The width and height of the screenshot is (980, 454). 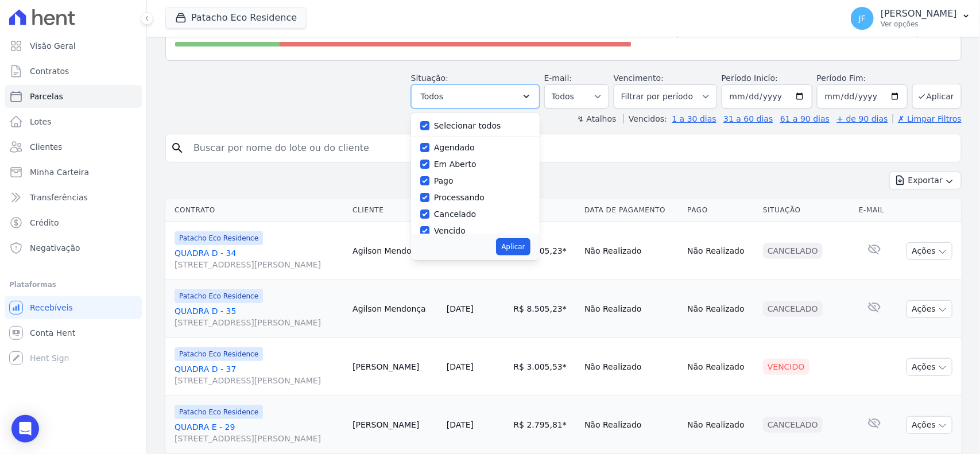 What do you see at coordinates (862, 18) in the screenshot?
I see `span: JF` at bounding box center [862, 18].